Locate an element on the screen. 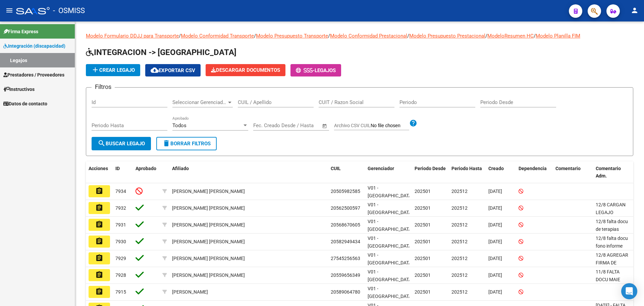  span: 7932 is located at coordinates (121, 208).